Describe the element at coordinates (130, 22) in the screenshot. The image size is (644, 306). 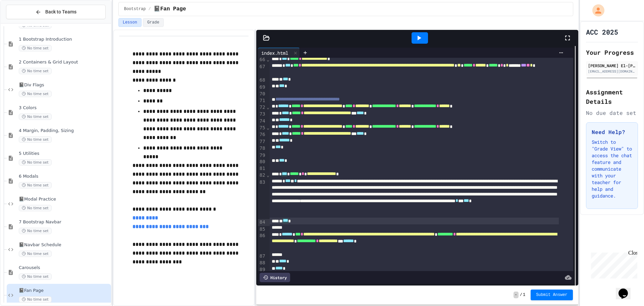
I see `button: Lesson` at that location.